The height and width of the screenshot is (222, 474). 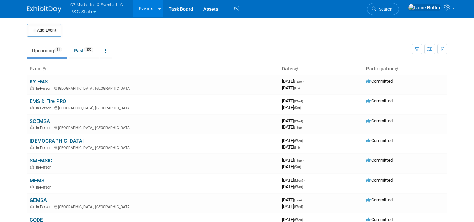 What do you see at coordinates (322, 69) in the screenshot?
I see `th: Dates` at bounding box center [322, 69].